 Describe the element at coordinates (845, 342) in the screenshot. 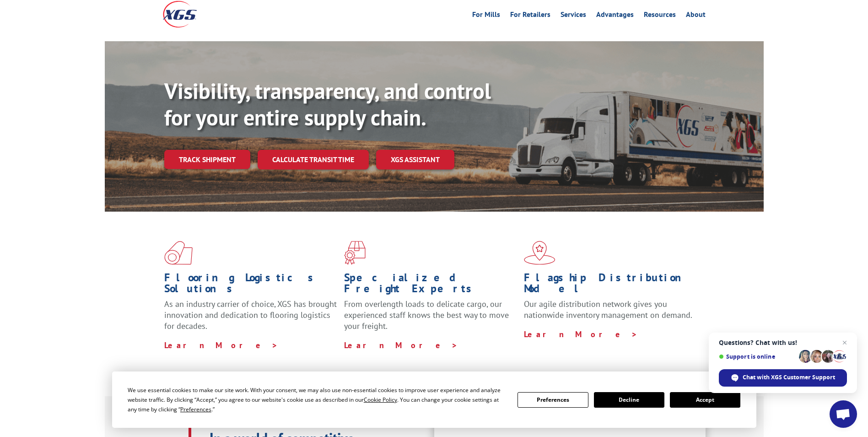

I see `span: Close chat` at that location.